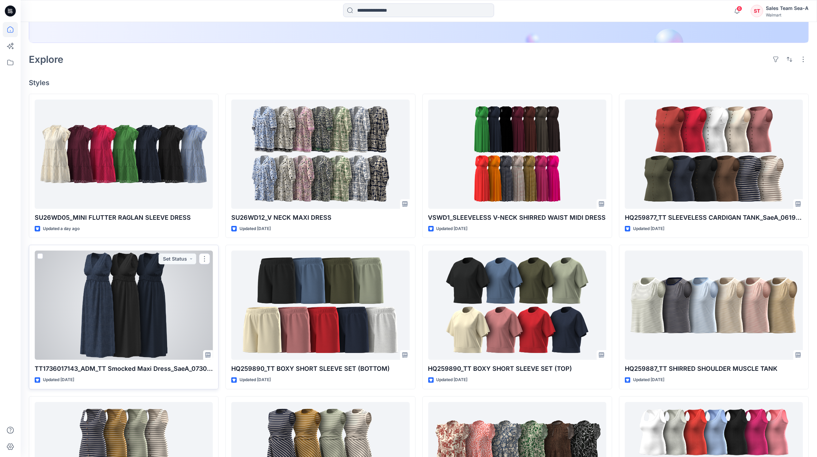 The image size is (817, 457). I want to click on a: SU26WD05_MINI FLUTTER RAGLAN SLEEVE DRESS, so click(124, 154).